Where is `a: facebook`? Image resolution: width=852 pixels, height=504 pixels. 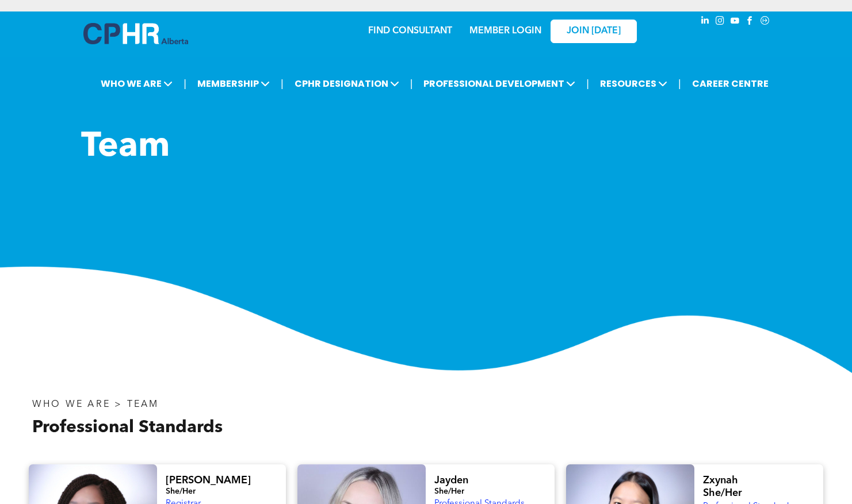
a: facebook is located at coordinates (750, 22).